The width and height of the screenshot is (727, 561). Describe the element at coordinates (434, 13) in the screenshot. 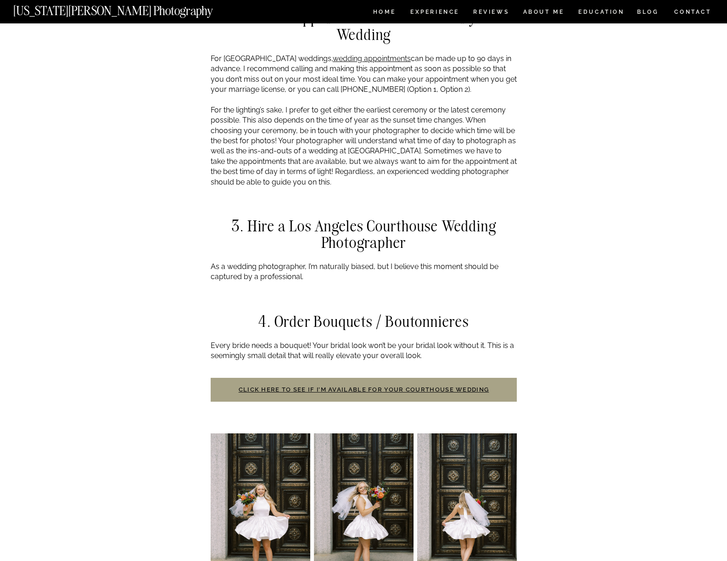

I see `nav: Experience` at that location.